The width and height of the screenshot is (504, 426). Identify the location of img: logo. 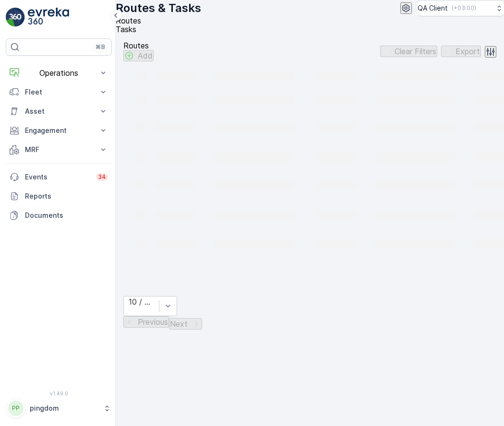
(15, 17).